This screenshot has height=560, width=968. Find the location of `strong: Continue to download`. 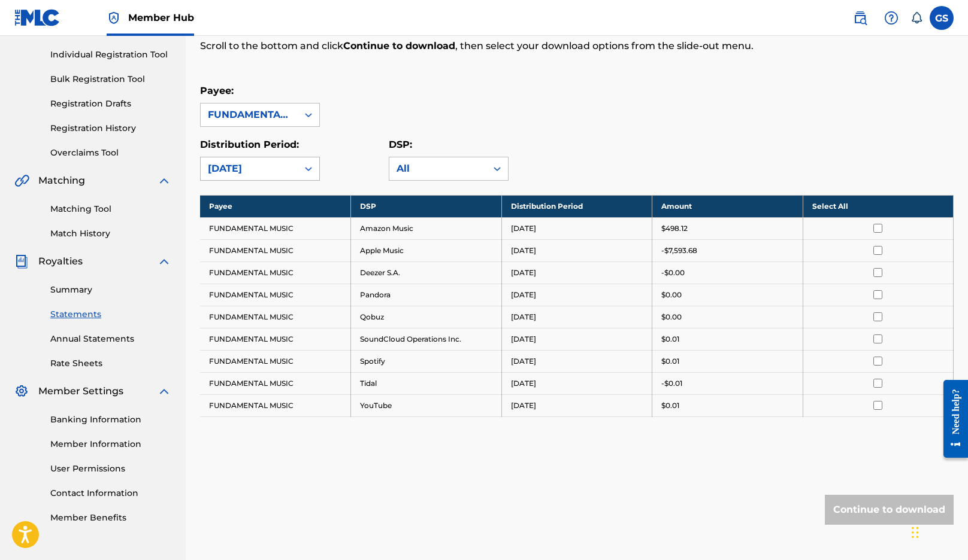

strong: Continue to download is located at coordinates (399, 45).